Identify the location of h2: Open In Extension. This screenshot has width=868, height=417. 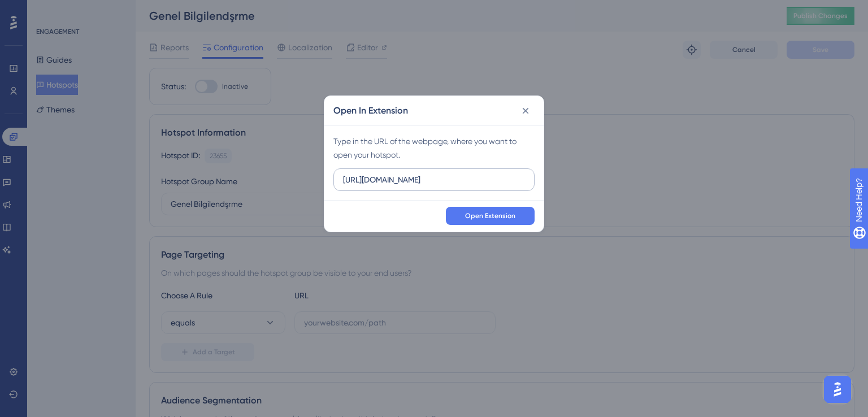
(371, 111).